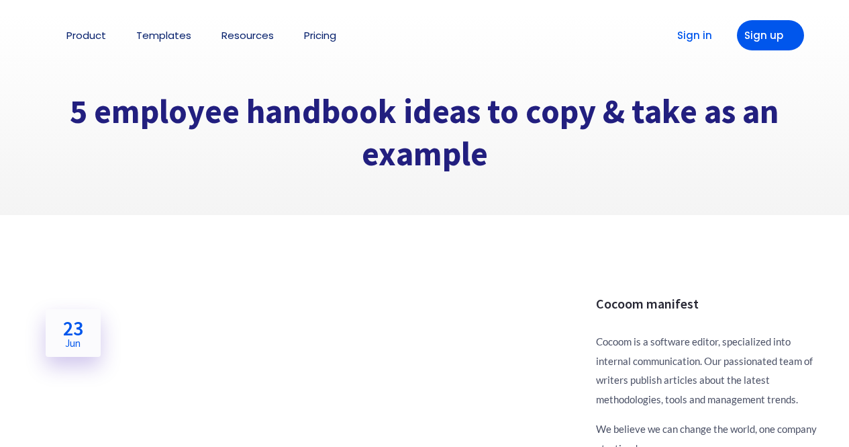 The width and height of the screenshot is (849, 447). What do you see at coordinates (707, 370) in the screenshot?
I see `p: Cocoom is a software editor, specialized into internal communication. Our passionated team of wri...` at bounding box center [707, 370].